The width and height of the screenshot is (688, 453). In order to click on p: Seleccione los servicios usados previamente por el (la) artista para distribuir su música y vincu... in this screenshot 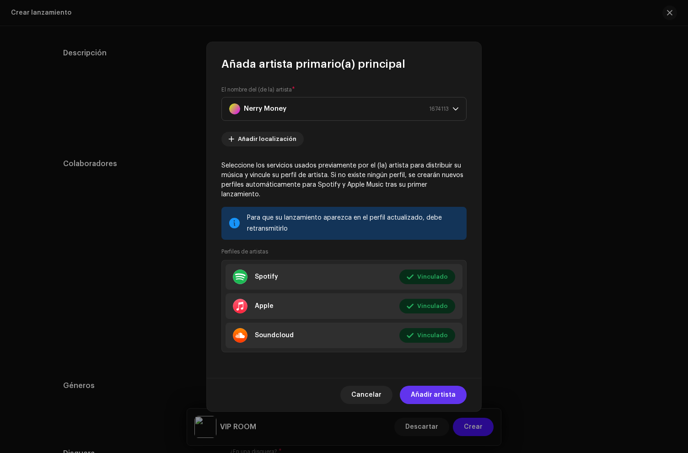, I will do `click(344, 180)`.